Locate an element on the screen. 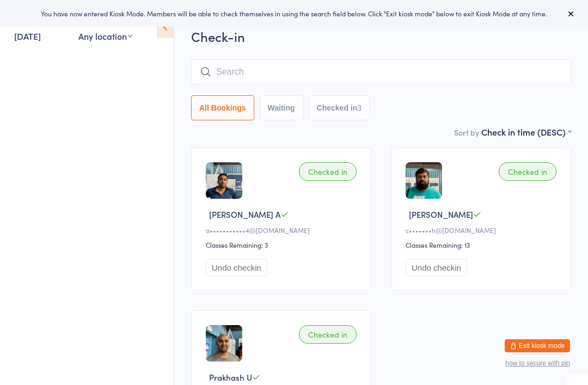 The height and width of the screenshot is (385, 588). div: Check in time (DESC) is located at coordinates (526, 132).